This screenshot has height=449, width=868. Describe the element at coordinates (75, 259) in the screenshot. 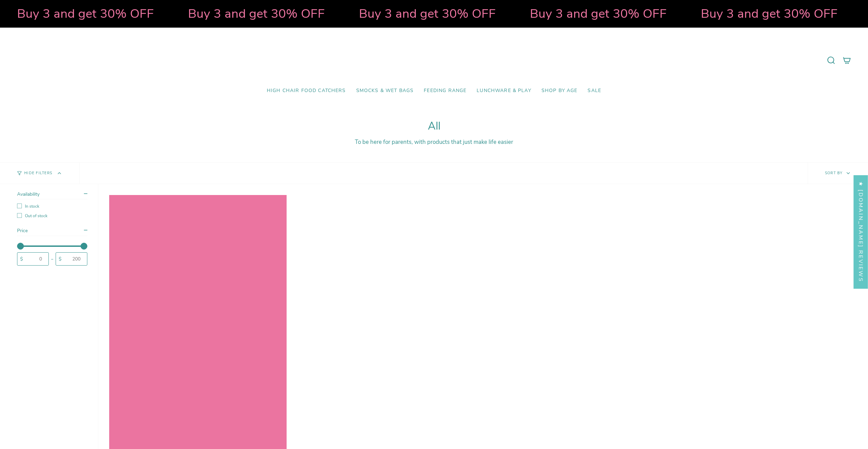

I see `input: 200` at that location.